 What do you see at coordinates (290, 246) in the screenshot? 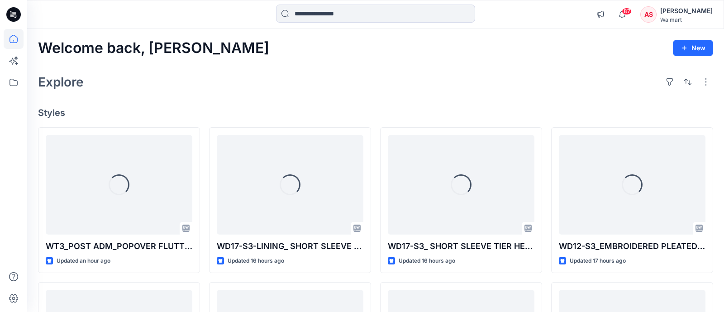
I see `p: WD17-S3-LINING_ SHORT SLEEVE TIER HEM MIDI DRESS` at bounding box center [290, 246].